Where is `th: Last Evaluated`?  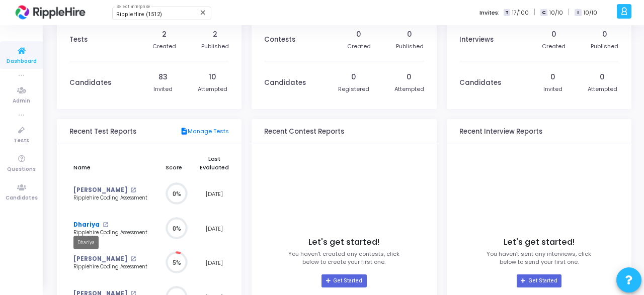 th: Last Evaluated is located at coordinates (214, 163).